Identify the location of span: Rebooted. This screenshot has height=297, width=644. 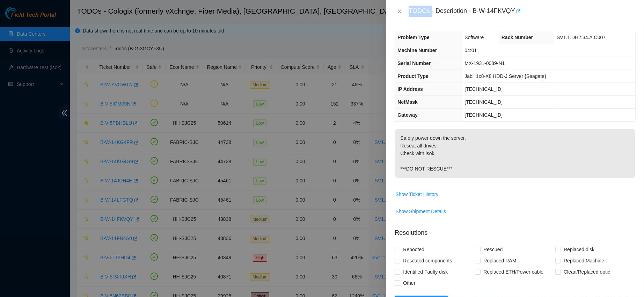
(413, 249).